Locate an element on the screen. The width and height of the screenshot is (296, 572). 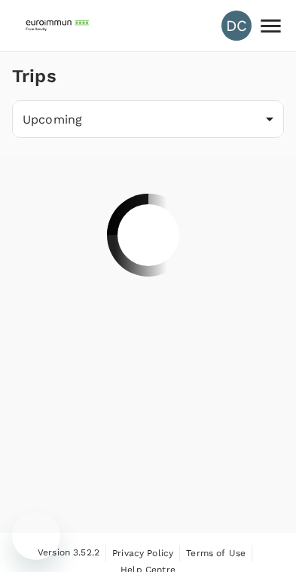
span: Privacy Policy is located at coordinates (143, 553).